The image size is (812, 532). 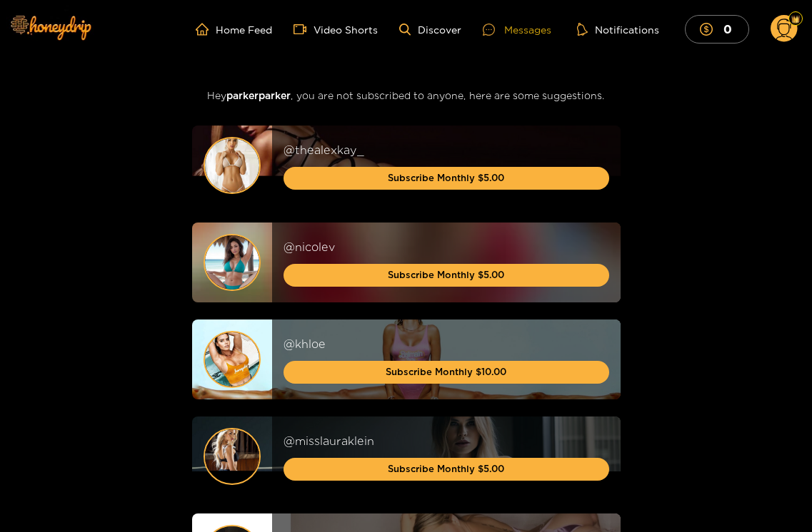 I want to click on button: Subscribe Monthly $10.00, so click(x=446, y=373).